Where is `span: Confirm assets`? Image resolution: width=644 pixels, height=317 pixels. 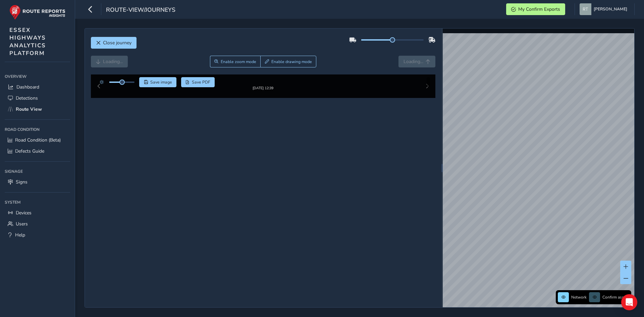 span: Confirm assets is located at coordinates (616, 297).